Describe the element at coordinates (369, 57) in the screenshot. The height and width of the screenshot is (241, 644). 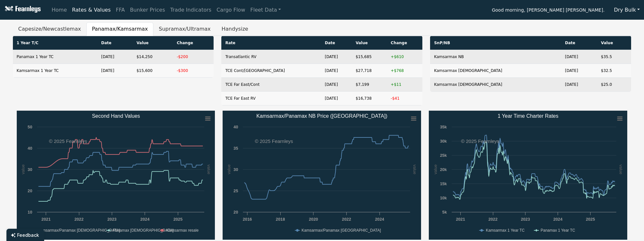
I see `td: $15,685` at that location.